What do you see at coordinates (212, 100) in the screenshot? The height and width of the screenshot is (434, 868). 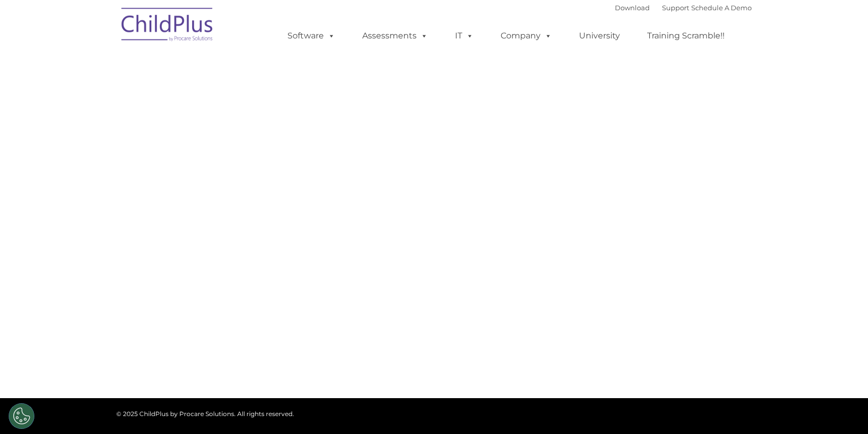 I see `span: CONTACT US` at bounding box center [212, 100].